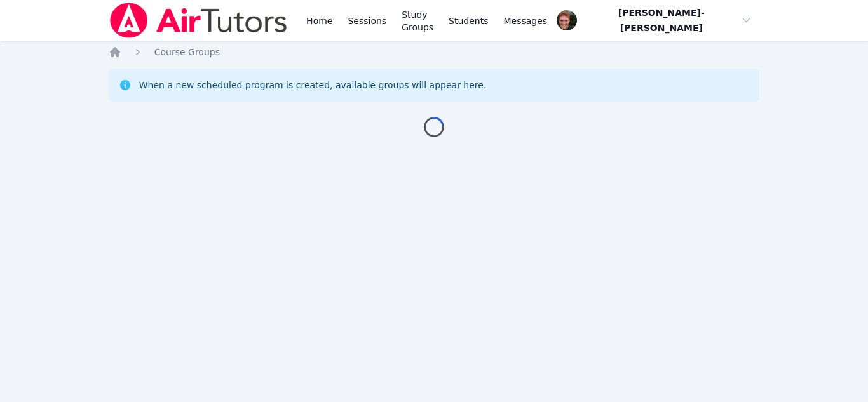  What do you see at coordinates (199, 21) in the screenshot?
I see `img: Air Tutors` at bounding box center [199, 21].